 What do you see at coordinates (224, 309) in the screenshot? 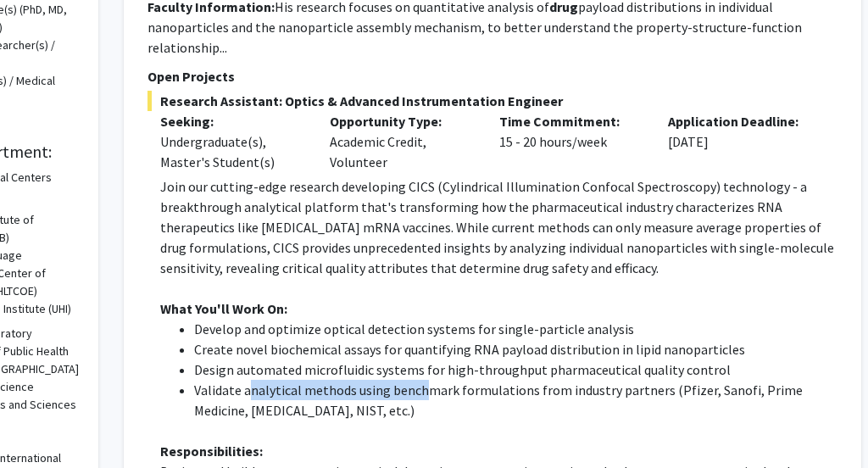
I see `strong: What You'll Work On:` at bounding box center [224, 309].